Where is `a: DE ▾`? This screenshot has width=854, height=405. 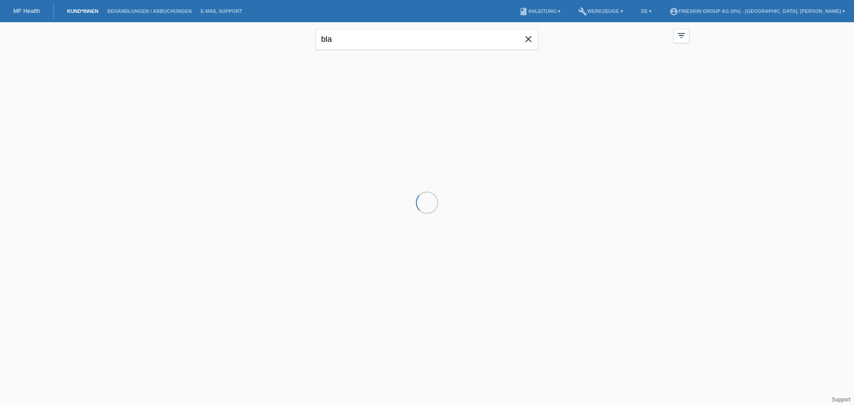 a: DE ▾ is located at coordinates (646, 11).